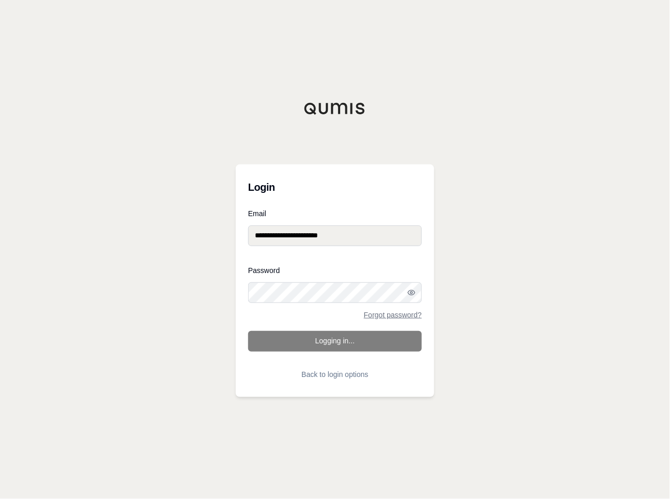 The width and height of the screenshot is (670, 499). What do you see at coordinates (393, 315) in the screenshot?
I see `a: Forgot password?` at bounding box center [393, 315].